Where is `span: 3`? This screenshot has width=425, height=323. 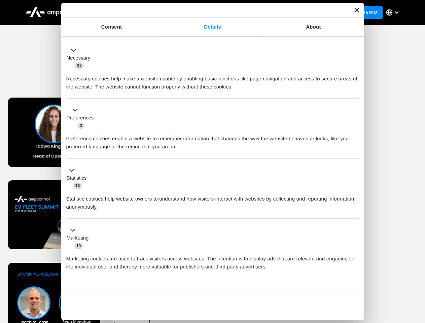
span: 3 is located at coordinates (81, 126).